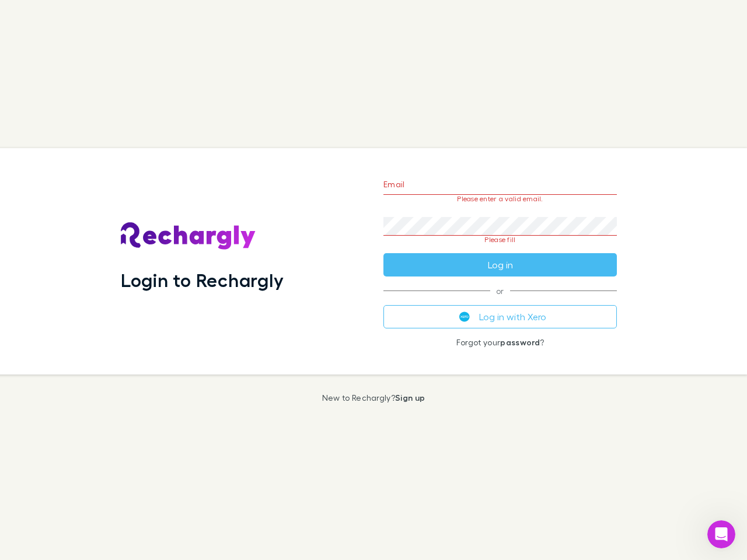 This screenshot has width=747, height=560. What do you see at coordinates (500, 199) in the screenshot?
I see `p: Please enter a valid email.` at bounding box center [500, 199].